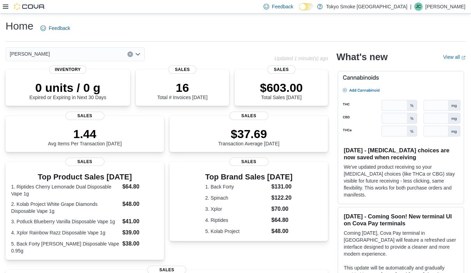 This screenshot has height=273, width=471. I want to click on p: Updated 1 minute(s) ago, so click(301, 58).